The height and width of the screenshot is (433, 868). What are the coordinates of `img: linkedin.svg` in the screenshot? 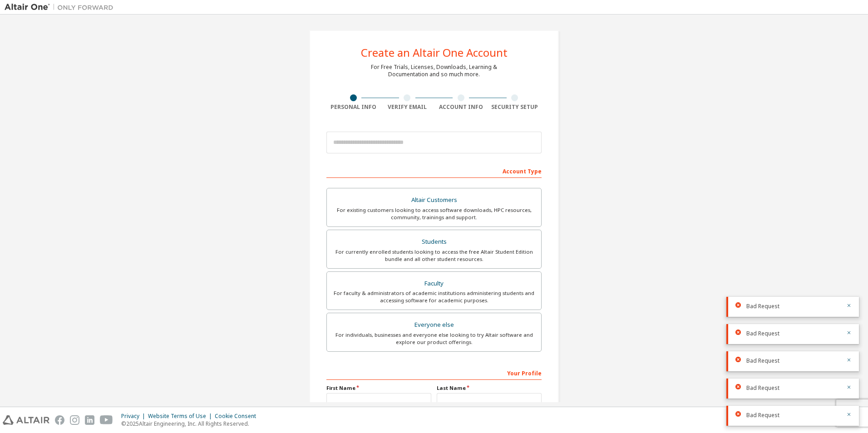 It's located at (89, 420).